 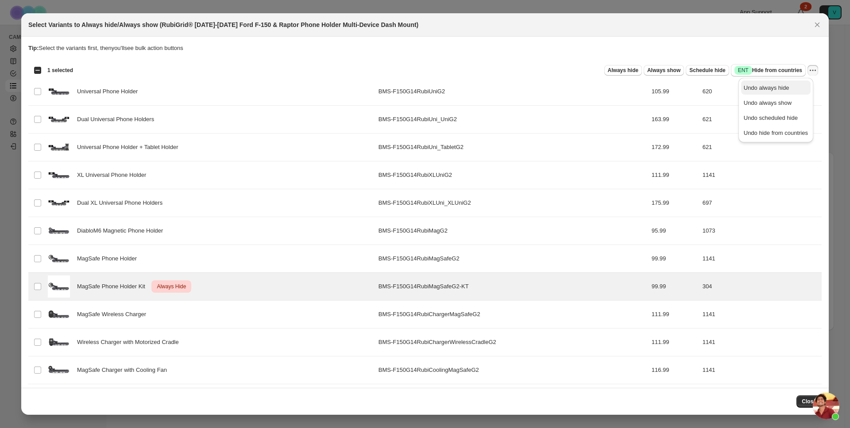 What do you see at coordinates (674, 370) in the screenshot?
I see `td: 116.99` at bounding box center [674, 370].